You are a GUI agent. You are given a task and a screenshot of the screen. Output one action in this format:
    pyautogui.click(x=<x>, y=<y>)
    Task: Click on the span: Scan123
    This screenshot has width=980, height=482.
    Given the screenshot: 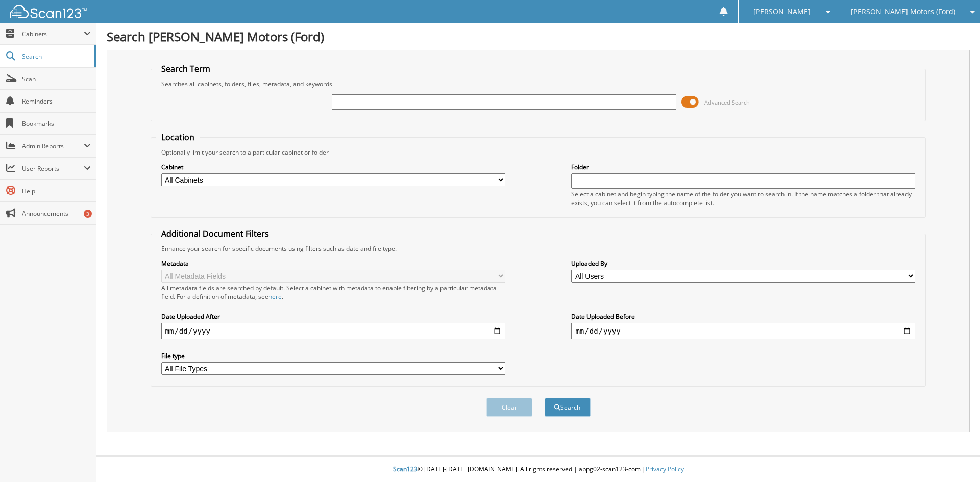 What is the action you would take?
    pyautogui.click(x=405, y=469)
    